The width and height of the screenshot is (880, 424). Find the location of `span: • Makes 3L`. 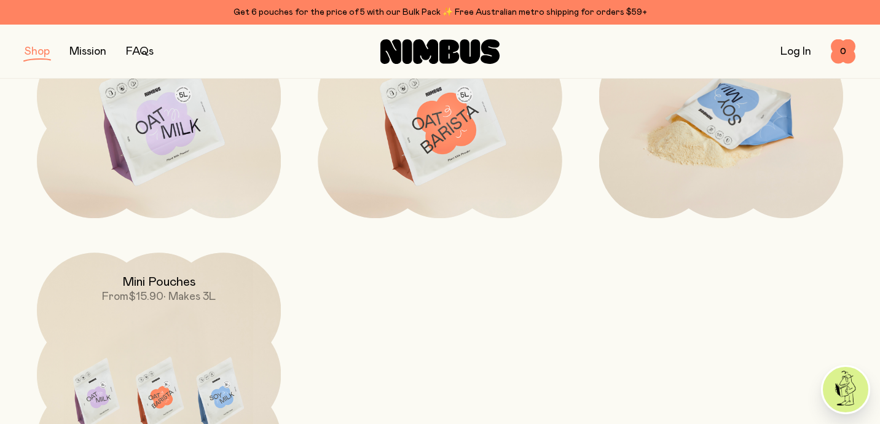

span: • Makes 3L is located at coordinates (189, 297).